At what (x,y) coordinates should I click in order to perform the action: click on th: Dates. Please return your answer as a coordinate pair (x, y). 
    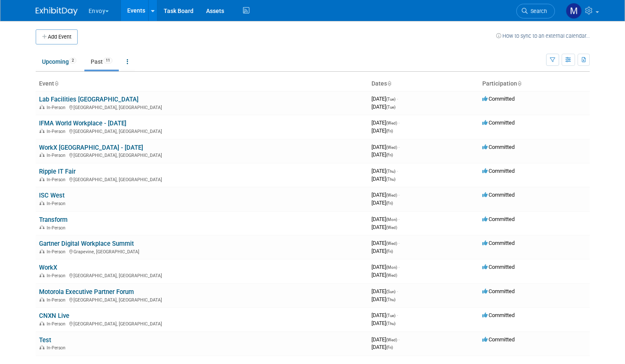
    Looking at the image, I should click on (423, 84).